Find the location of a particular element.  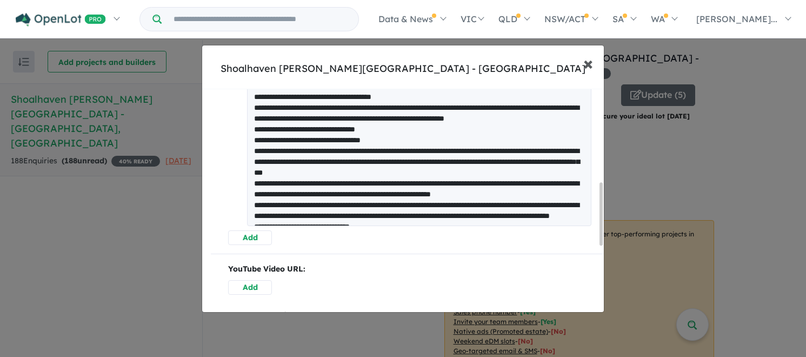

input: Try estate name, suburb, builder or developer is located at coordinates (260, 19).